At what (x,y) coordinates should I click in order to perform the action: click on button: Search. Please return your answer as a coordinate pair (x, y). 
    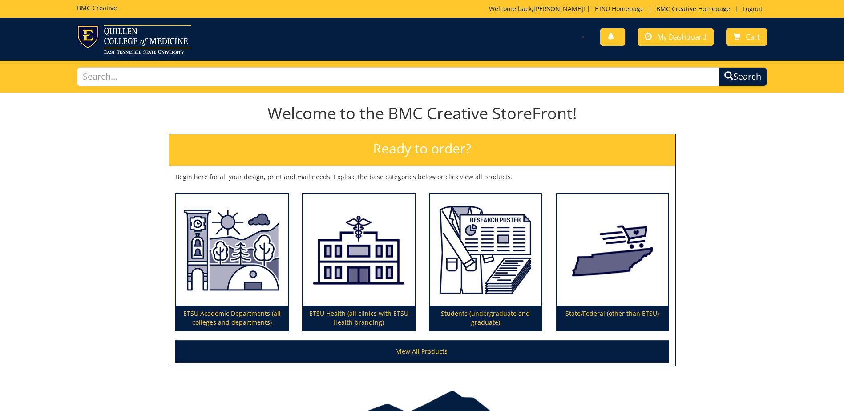
    Looking at the image, I should click on (742, 76).